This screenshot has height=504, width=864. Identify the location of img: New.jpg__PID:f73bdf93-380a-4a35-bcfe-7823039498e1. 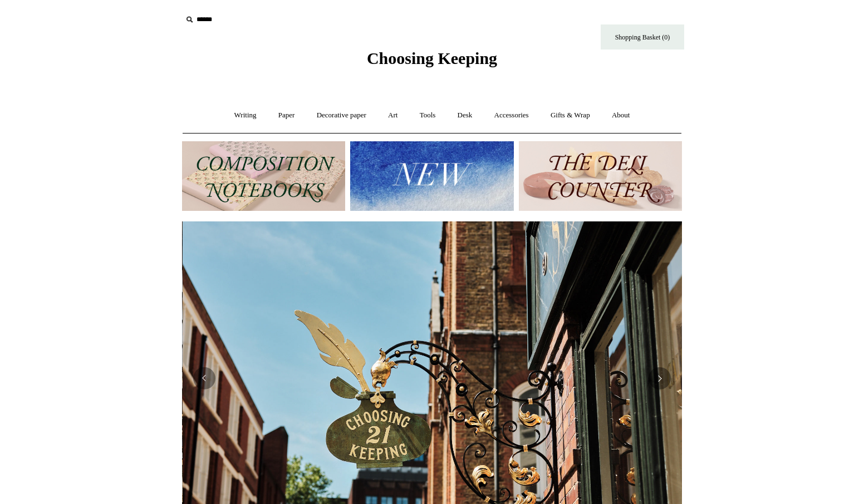
(432, 176).